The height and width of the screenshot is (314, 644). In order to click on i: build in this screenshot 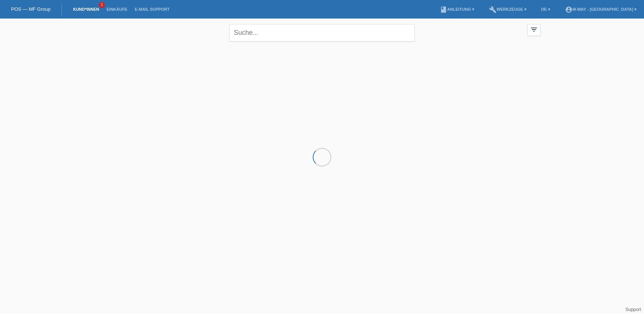, I will do `click(493, 10)`.